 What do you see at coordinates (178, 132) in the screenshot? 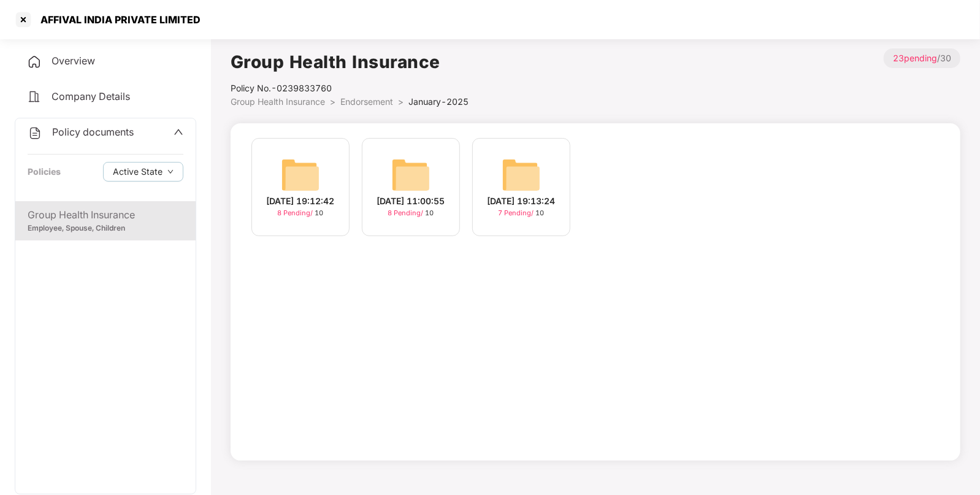
I see `span: up` at bounding box center [178, 132].